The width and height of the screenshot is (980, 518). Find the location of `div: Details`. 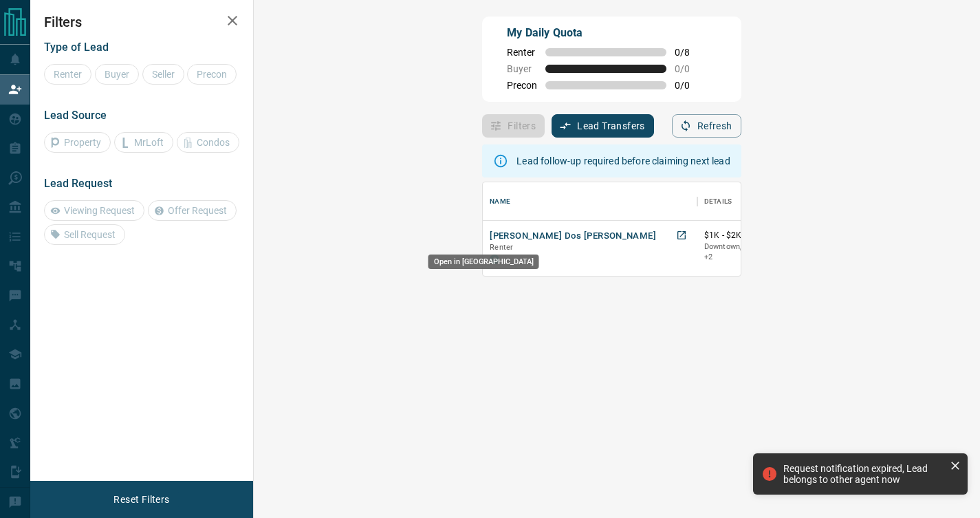

div: Details is located at coordinates (718, 202).